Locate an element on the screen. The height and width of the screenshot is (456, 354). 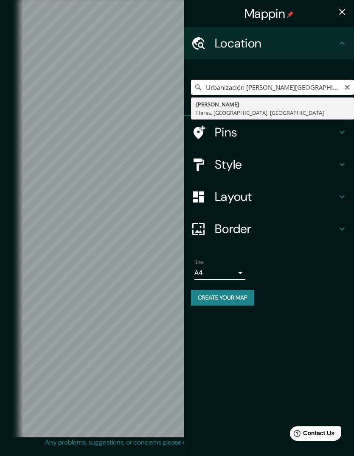
div: A4 is located at coordinates (220, 273).